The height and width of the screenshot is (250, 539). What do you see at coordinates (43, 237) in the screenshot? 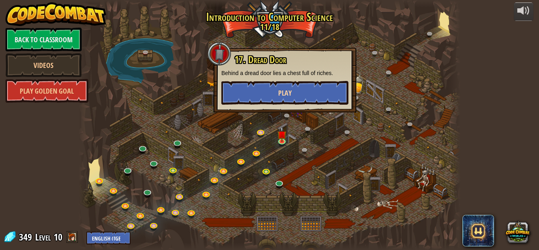
I see `span: Level` at bounding box center [43, 237].